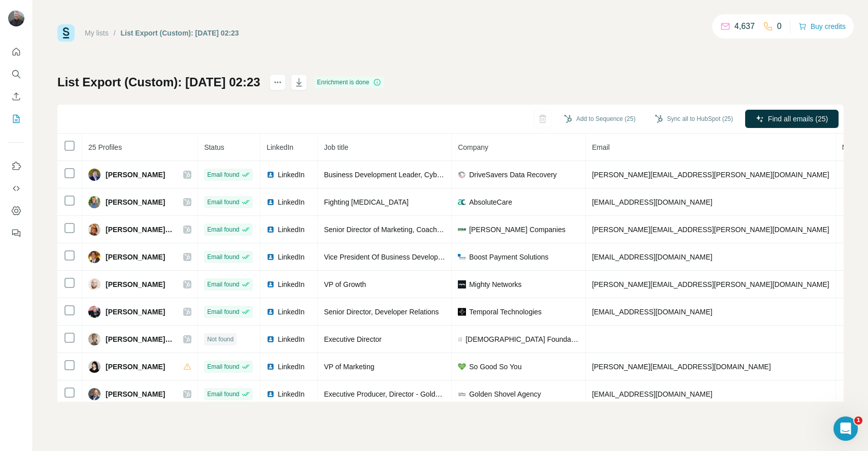 This screenshot has height=451, width=868. What do you see at coordinates (490, 202) in the screenshot?
I see `span: AbsoluteCare` at bounding box center [490, 202].